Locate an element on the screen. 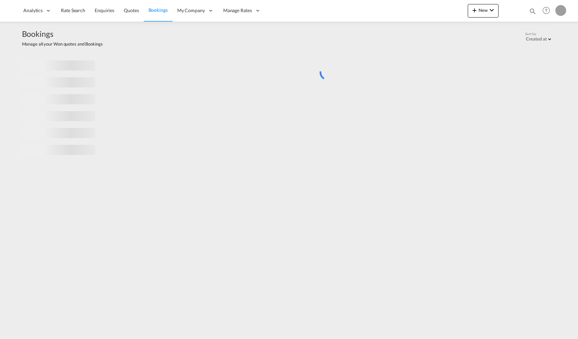 The height and width of the screenshot is (339, 578). span: Sort by is located at coordinates (530, 34).